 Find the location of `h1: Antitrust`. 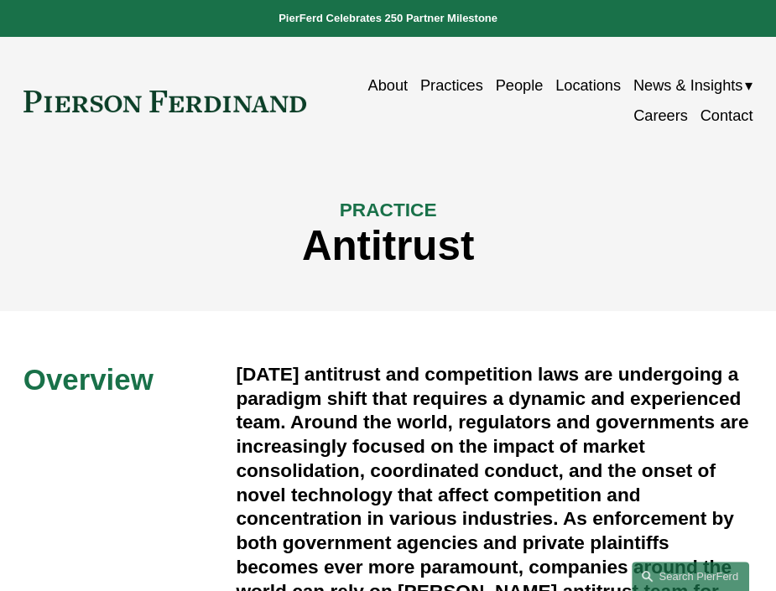

h1: Antitrust is located at coordinates (388, 246).